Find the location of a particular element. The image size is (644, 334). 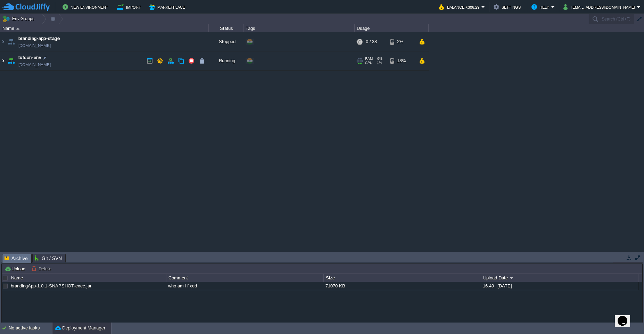

button: Env Groups is located at coordinates (20, 19).